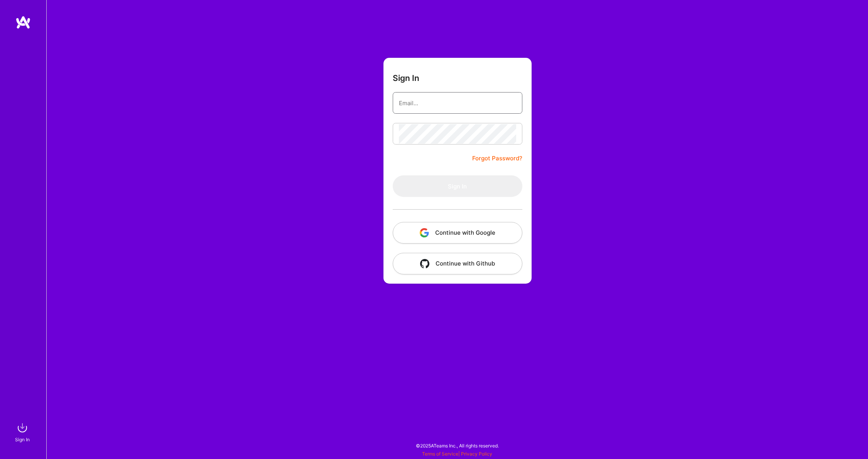 Image resolution: width=868 pixels, height=459 pixels. I want to click on a: Terms of Service, so click(440, 454).